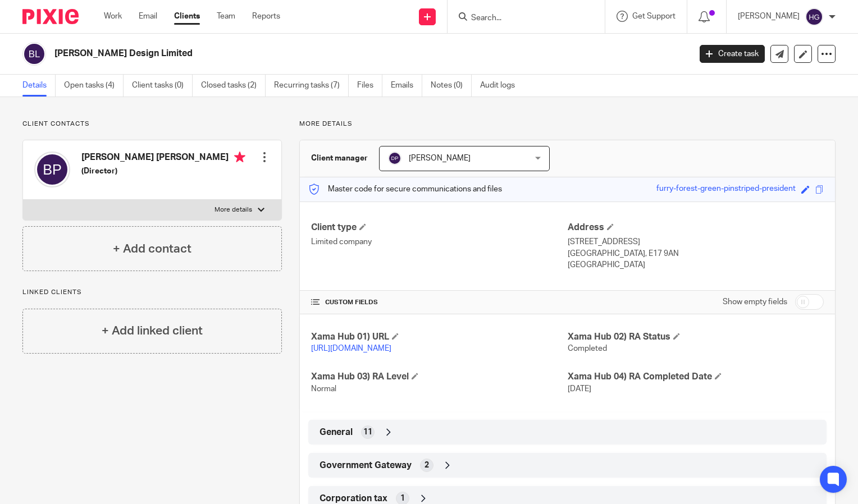 This screenshot has height=504, width=858. Describe the element at coordinates (403, 498) in the screenshot. I see `span: 1` at that location.